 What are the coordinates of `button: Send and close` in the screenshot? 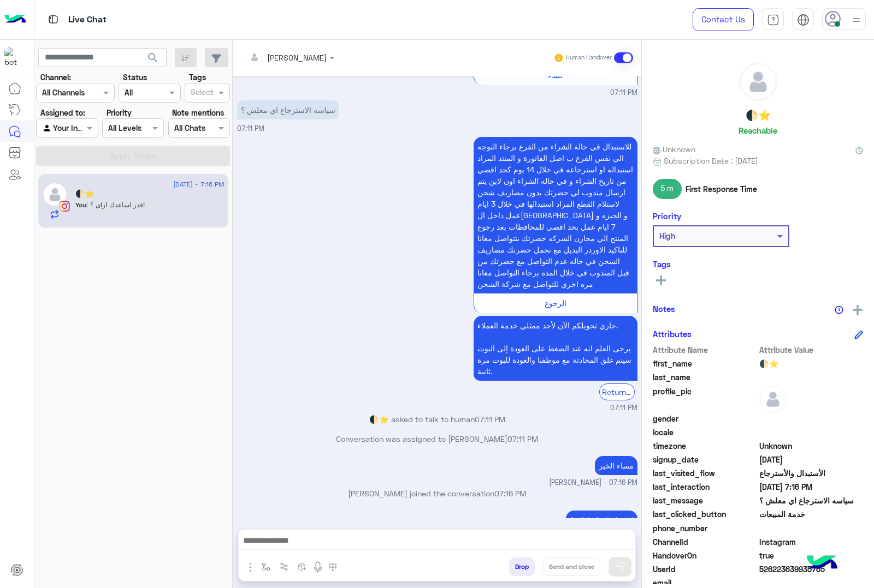 It's located at (571, 567).